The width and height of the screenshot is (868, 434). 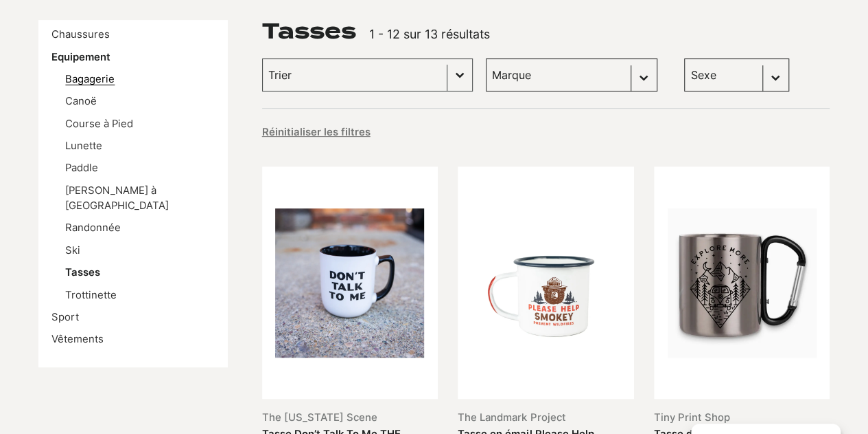 I want to click on span: 1 - 12 sur 13 résultats, so click(x=430, y=34).